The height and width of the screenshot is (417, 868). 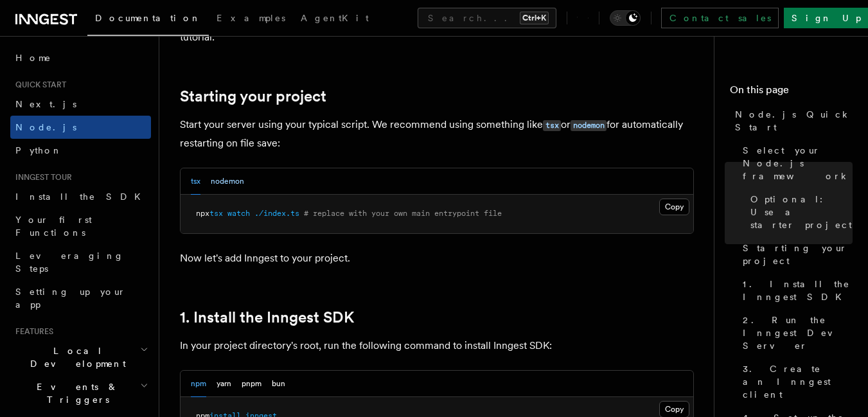 What do you see at coordinates (80, 262) in the screenshot?
I see `a: Leveraging Steps` at bounding box center [80, 262].